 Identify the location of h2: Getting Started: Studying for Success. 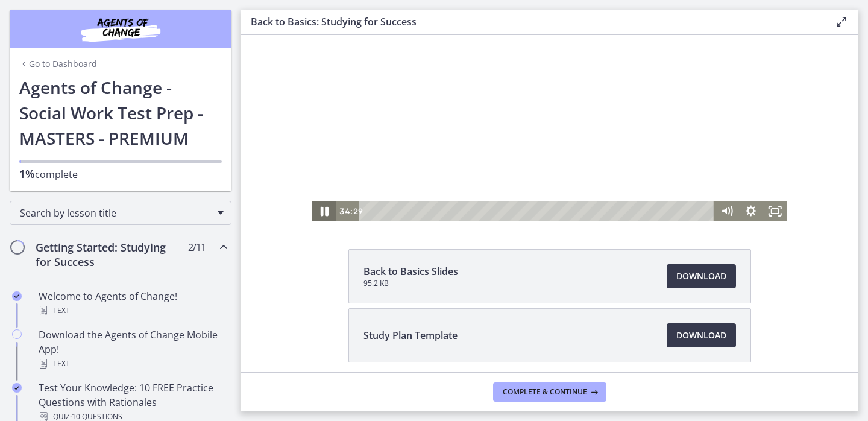
(109, 255).